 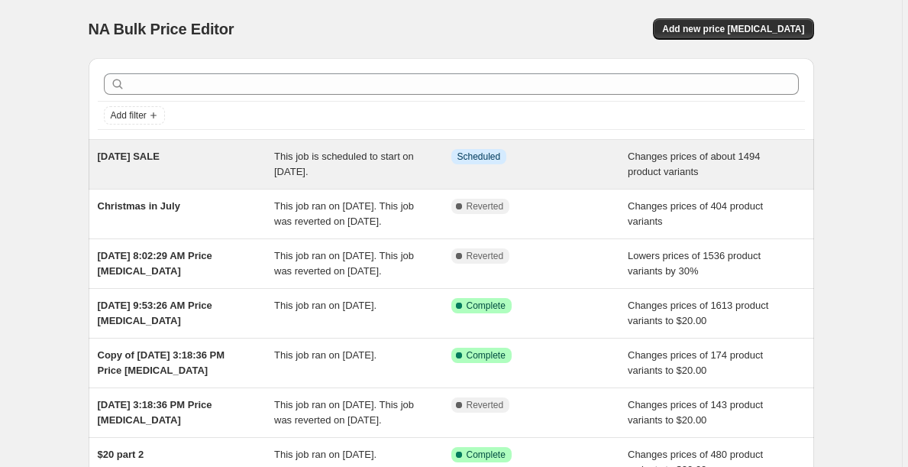 I want to click on span: Changes prices of about 1494 product variants, so click(x=694, y=163).